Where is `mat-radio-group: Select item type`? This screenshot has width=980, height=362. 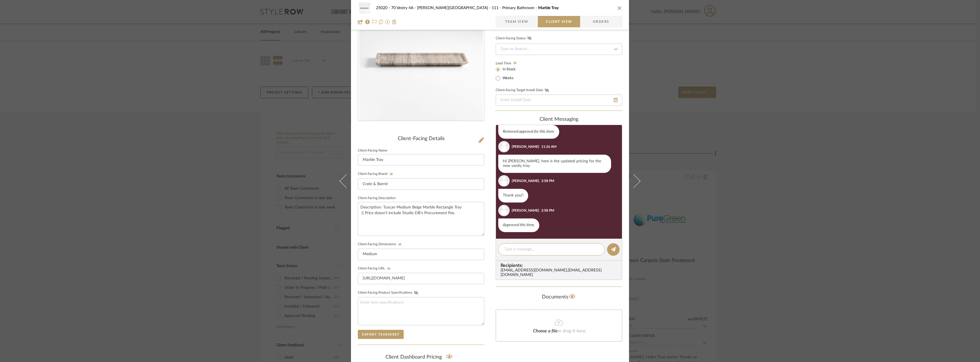 mat-radio-group: Select item type is located at coordinates (510, 74).